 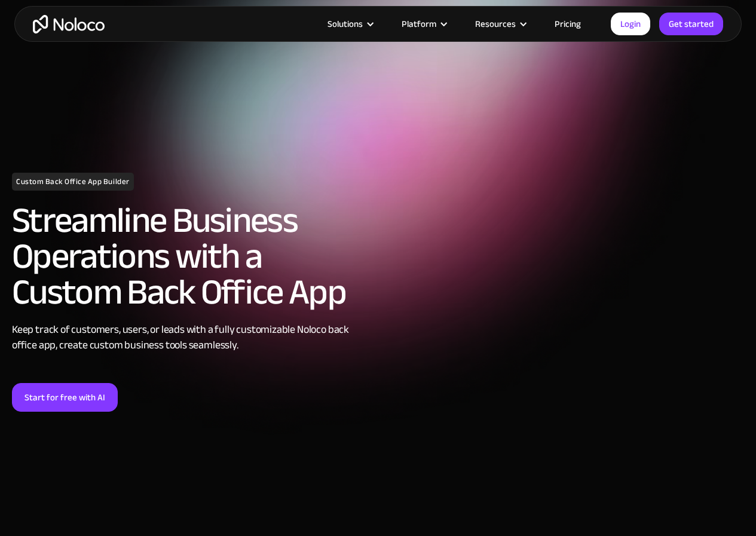 What do you see at coordinates (567, 24) in the screenshot?
I see `a: Pricing` at bounding box center [567, 24].